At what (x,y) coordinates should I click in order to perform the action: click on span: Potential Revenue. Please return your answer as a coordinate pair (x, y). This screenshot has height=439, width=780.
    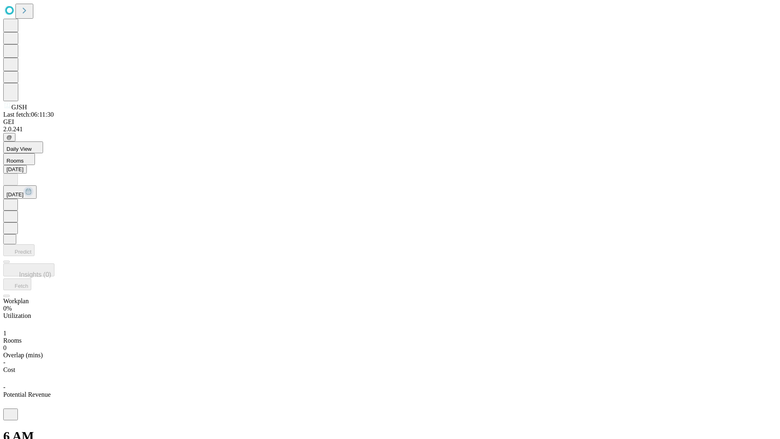
    Looking at the image, I should click on (27, 394).